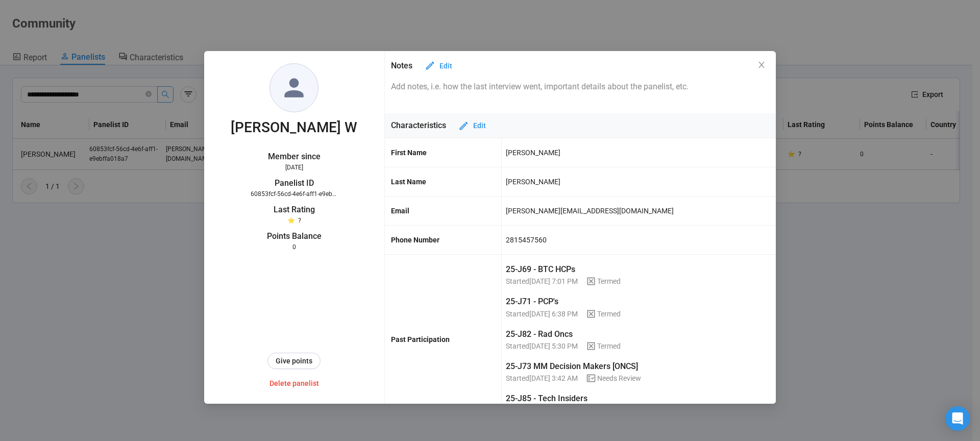  What do you see at coordinates (446, 182) in the screenshot?
I see `div: Last Name` at bounding box center [446, 182].